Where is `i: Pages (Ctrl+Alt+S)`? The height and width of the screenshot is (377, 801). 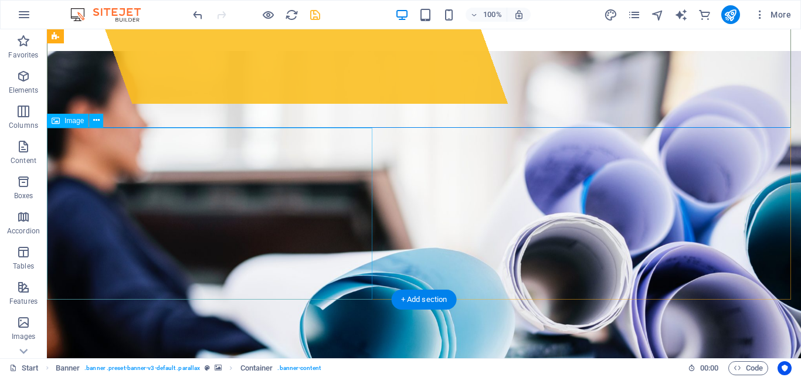
i: Pages (Ctrl+Alt+S) is located at coordinates (634, 15).